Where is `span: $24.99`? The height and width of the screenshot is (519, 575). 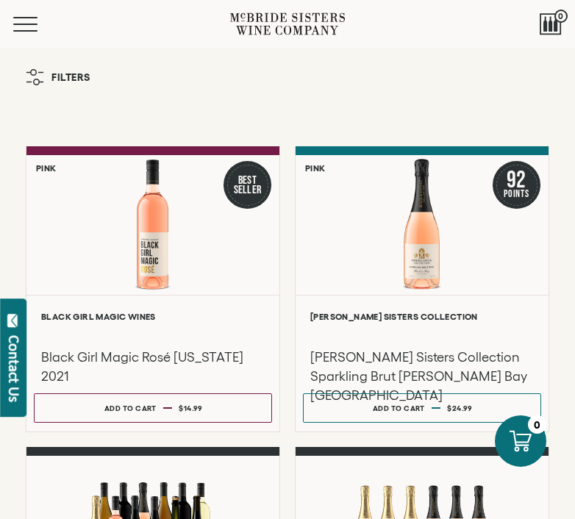 span: $24.99 is located at coordinates (459, 408).